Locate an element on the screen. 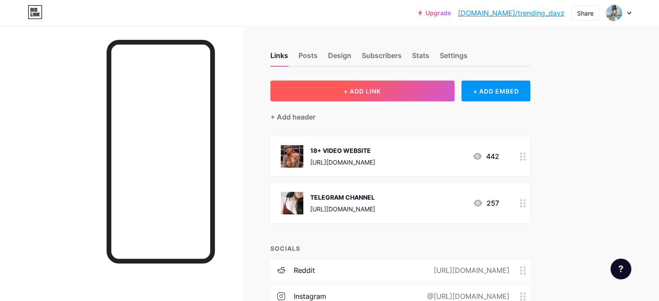 This screenshot has width=659, height=301. div: 442 is located at coordinates (485, 156).